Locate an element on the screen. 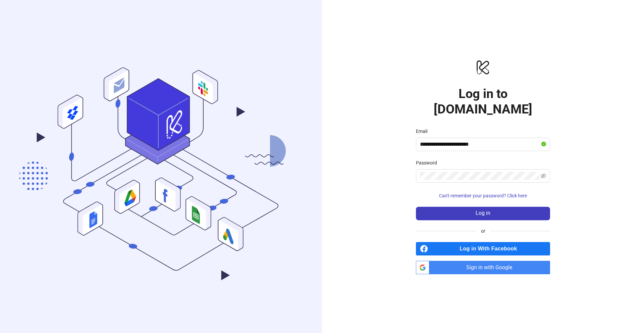 The width and height of the screenshot is (644, 333). a: Can't remember your password? Click here is located at coordinates (483, 195).